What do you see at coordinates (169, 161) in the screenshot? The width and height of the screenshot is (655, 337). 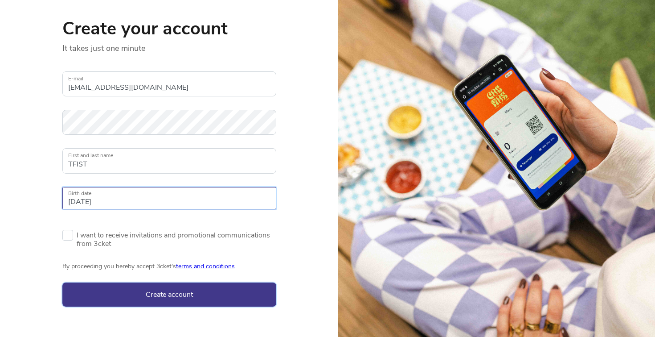 I see `input: First and last name` at bounding box center [169, 161].